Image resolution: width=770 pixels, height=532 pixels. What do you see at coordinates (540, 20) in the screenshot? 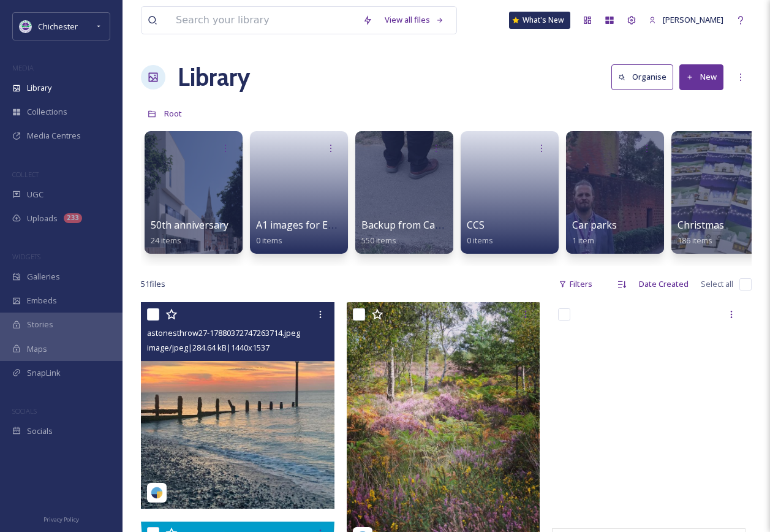
I see `a: What's New` at bounding box center [540, 20].